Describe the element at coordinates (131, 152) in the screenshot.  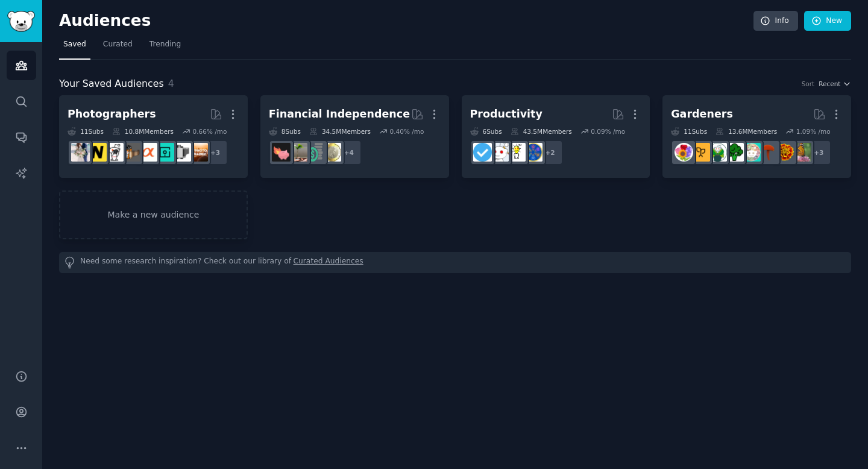
I see `img: AnalogCommunity` at that location.